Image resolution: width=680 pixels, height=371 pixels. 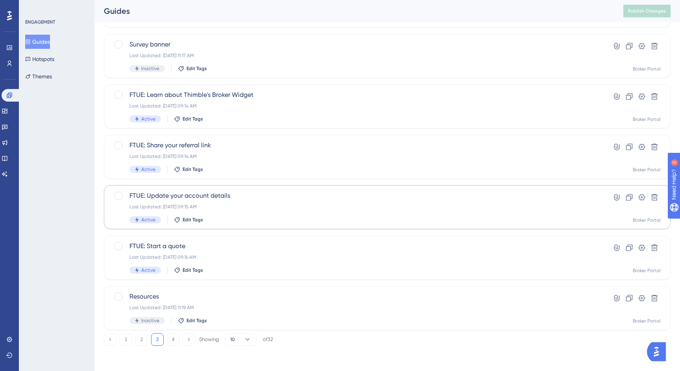 I want to click on button: Guides, so click(x=37, y=42).